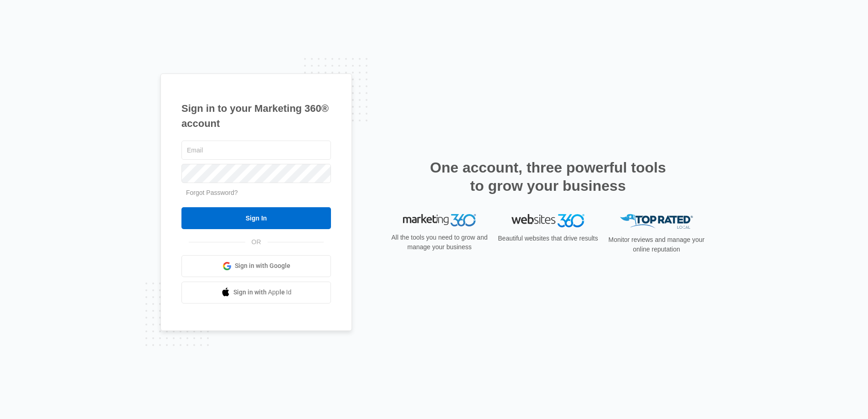  Describe the element at coordinates (212, 192) in the screenshot. I see `a: Forgot Password?` at that location.